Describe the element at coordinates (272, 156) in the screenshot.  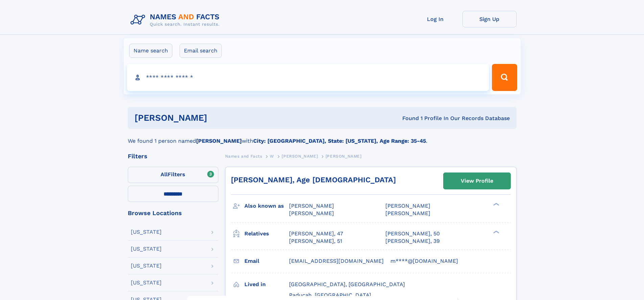
I see `a: W` at that location.